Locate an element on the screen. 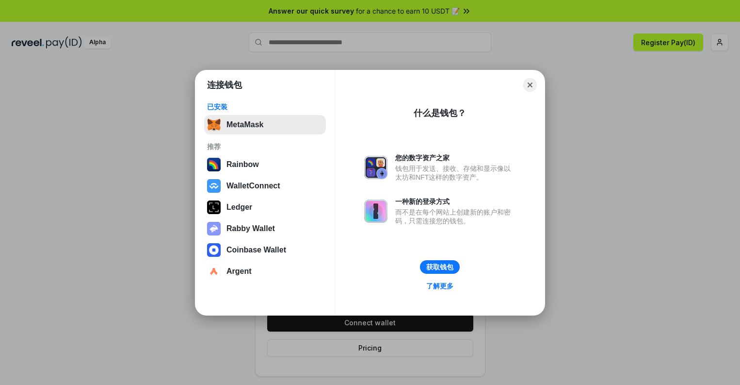 This screenshot has height=385, width=740. button: 获取钱包 is located at coordinates (440, 267).